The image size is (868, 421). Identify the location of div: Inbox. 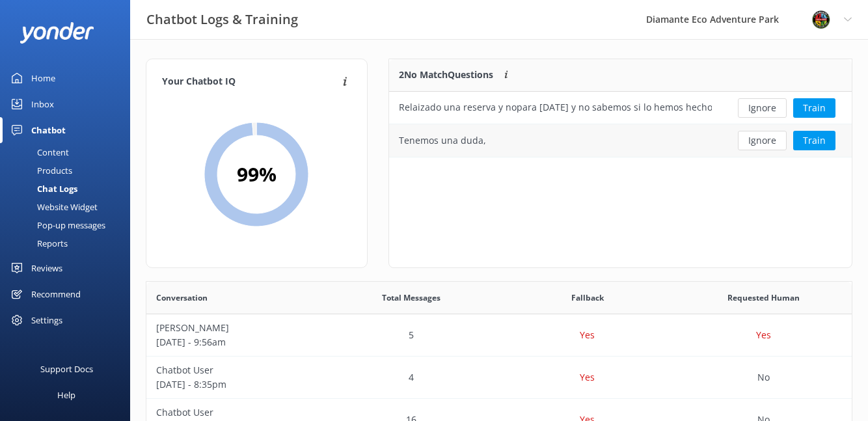
(42, 104).